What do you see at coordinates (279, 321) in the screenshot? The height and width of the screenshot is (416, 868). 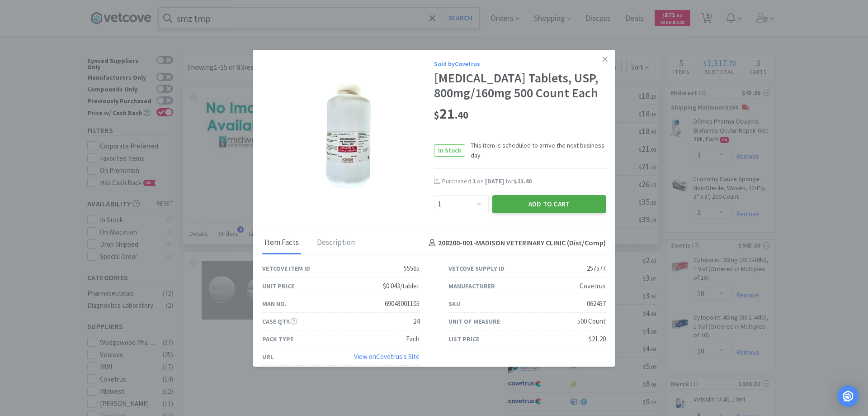 I see `div: Case Qty.` at bounding box center [279, 321].